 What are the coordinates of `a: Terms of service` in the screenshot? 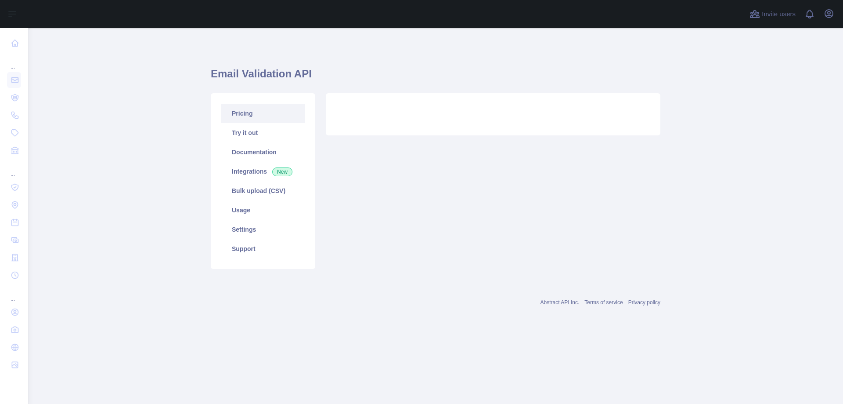 It's located at (604, 302).